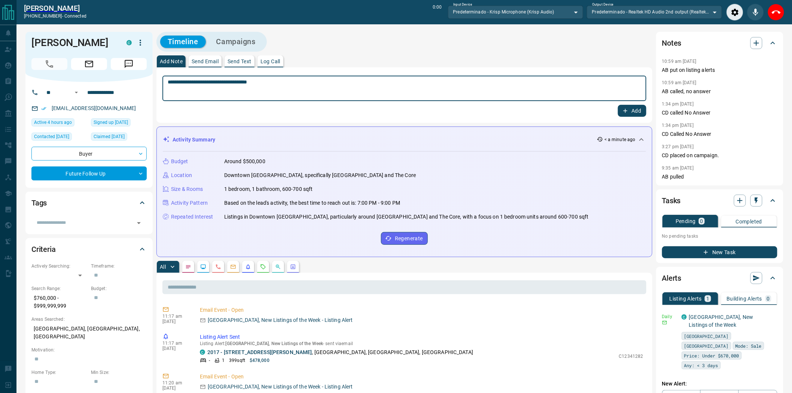 The width and height of the screenshot is (792, 393). Describe the element at coordinates (720, 113) in the screenshot. I see `p: CD called No Answer` at that location.